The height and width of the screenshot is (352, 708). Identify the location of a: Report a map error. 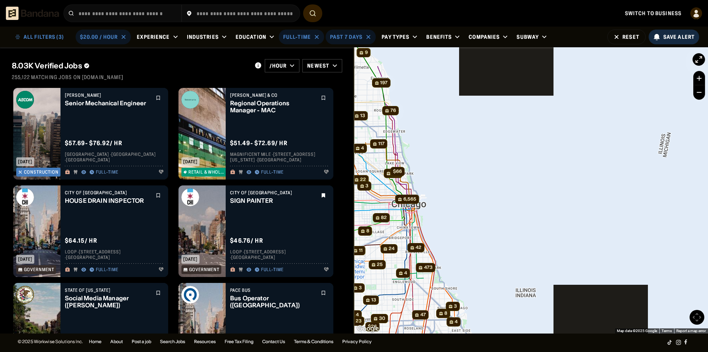
(692, 330).